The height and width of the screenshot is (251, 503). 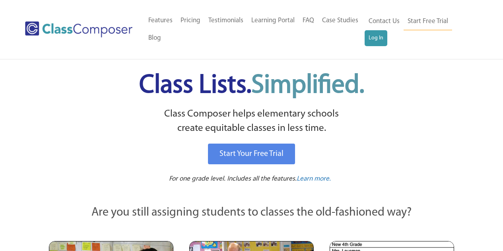 I want to click on span: Learn more., so click(x=314, y=178).